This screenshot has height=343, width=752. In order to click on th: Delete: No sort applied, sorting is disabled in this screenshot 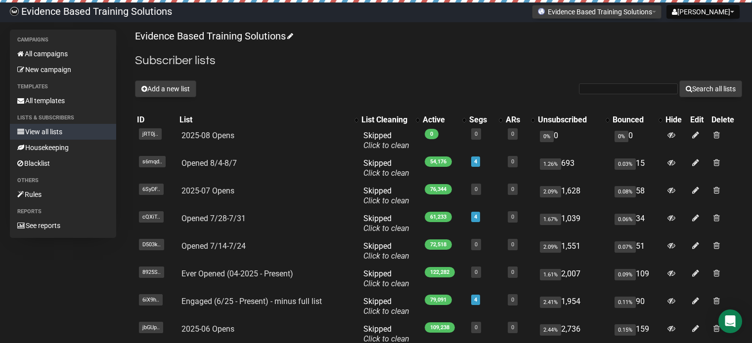, I will do `click(725, 120)`.